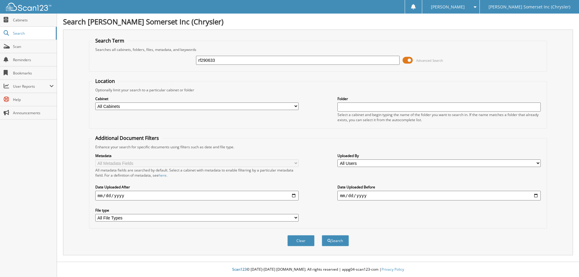 This screenshot has height=277, width=579. I want to click on div: Chat Widget, so click(564, 263).